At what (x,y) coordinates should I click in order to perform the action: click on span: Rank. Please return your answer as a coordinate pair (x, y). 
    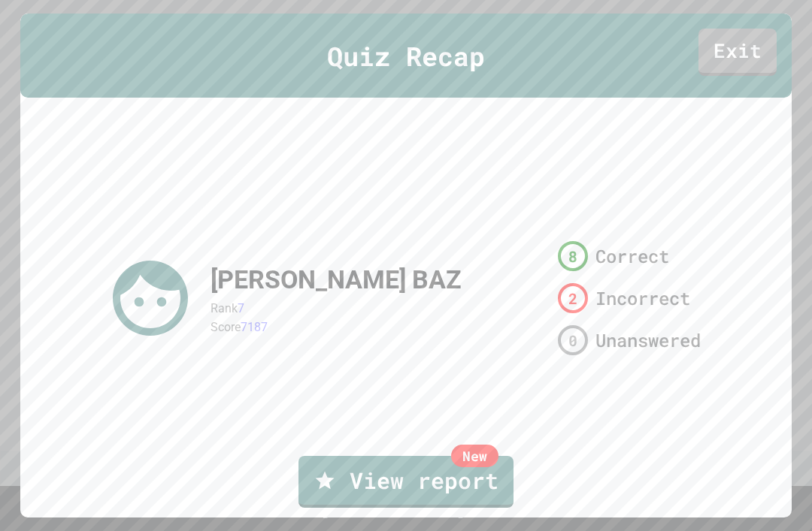
    Looking at the image, I should click on (224, 308).